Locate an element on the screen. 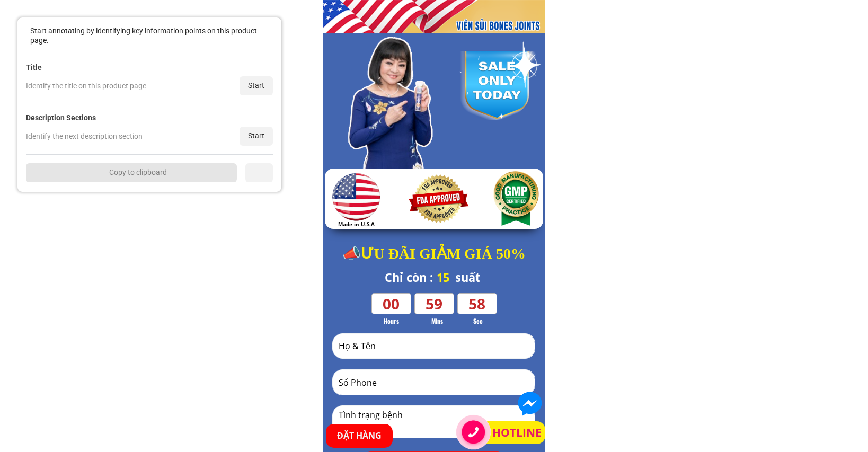 The height and width of the screenshot is (452, 868). input: Họ & Tên is located at coordinates (433, 346).